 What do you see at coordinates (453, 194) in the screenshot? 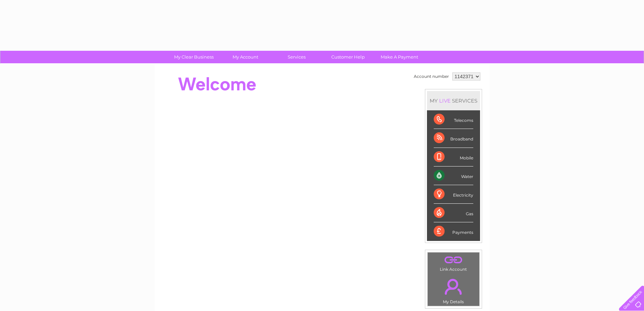
I see `div: Electricity` at bounding box center [453, 194].